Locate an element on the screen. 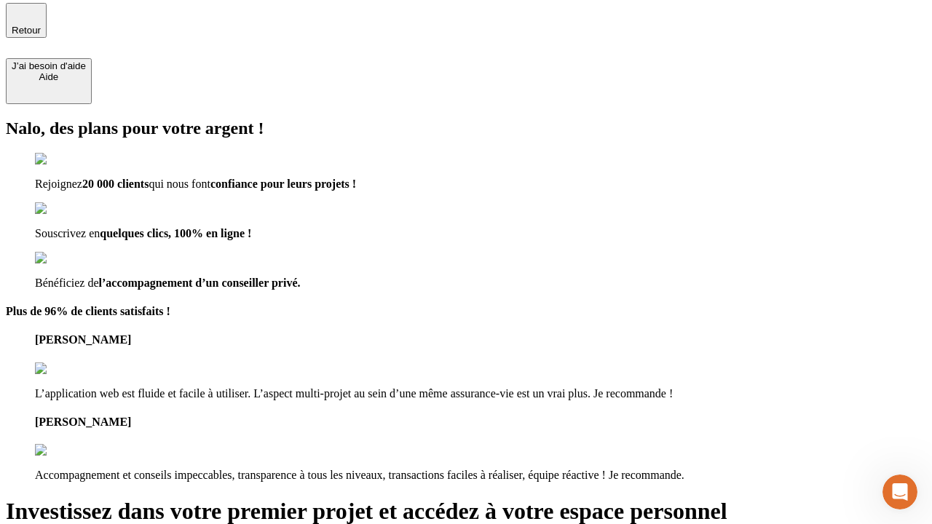 This screenshot has width=932, height=524. p: Accompagnement et conseils impeccables, transparence à tous les niveaux, transactions faciles à r... is located at coordinates (480, 475).